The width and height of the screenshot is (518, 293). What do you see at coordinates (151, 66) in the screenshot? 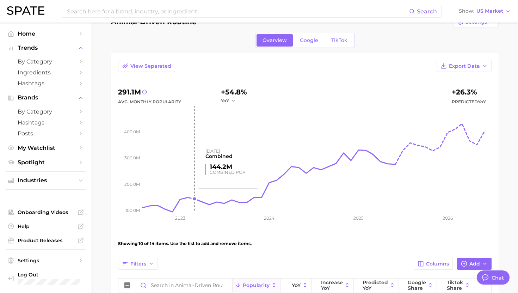
I see `span: View Separated` at bounding box center [151, 66].